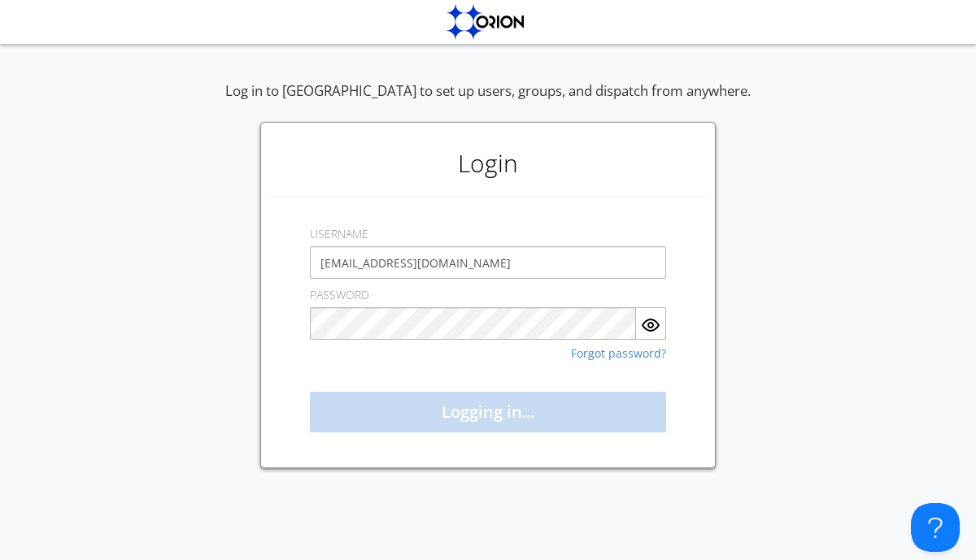  Describe the element at coordinates (339, 234) in the screenshot. I see `label: USERNAME` at that location.